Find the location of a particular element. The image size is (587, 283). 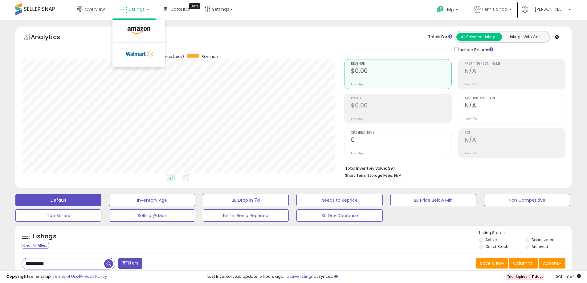

button: Save View is located at coordinates (492, 264).